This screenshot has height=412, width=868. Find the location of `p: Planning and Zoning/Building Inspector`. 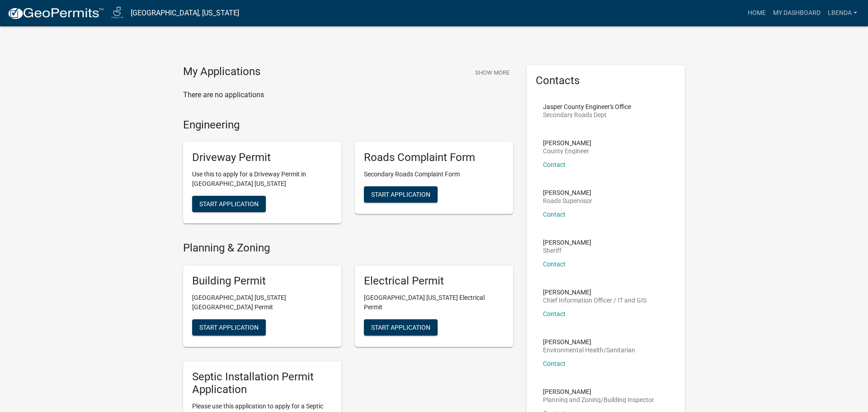

p: Planning and Zoning/Building Inspector is located at coordinates (599, 400).